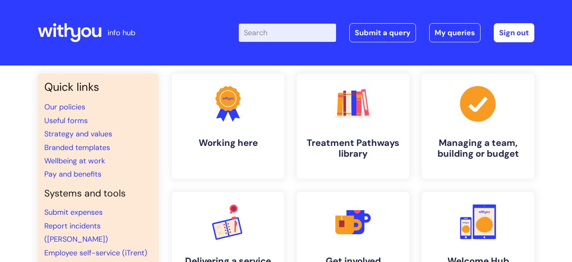 The image size is (572, 262). Describe the element at coordinates (65, 107) in the screenshot. I see `a: Our policies` at that location.